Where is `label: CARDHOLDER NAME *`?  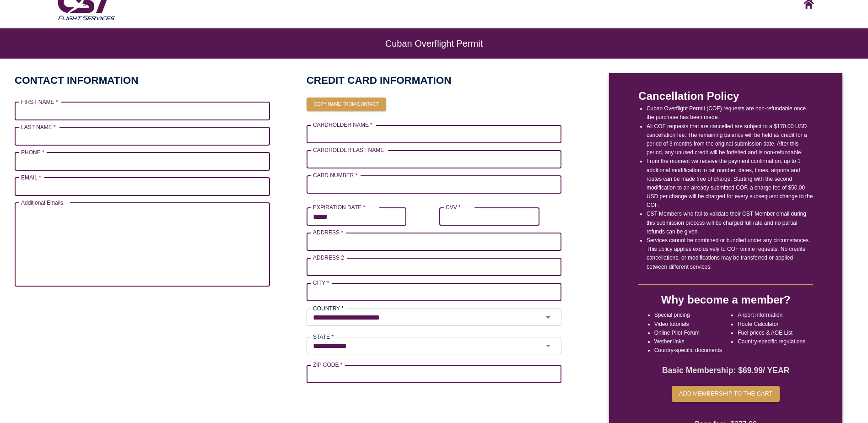
label: CARDHOLDER NAME * is located at coordinates (343, 125).